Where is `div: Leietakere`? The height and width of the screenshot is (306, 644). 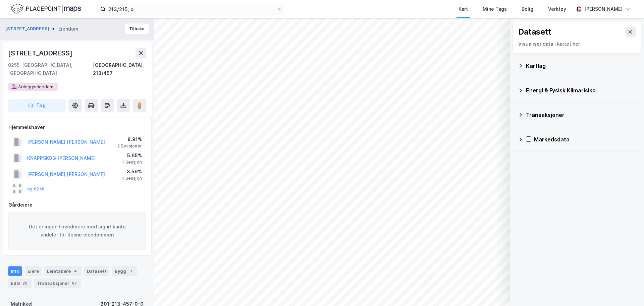 div: Leietakere is located at coordinates (63, 271).